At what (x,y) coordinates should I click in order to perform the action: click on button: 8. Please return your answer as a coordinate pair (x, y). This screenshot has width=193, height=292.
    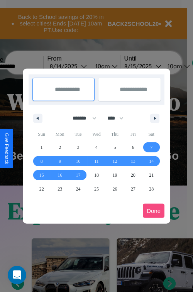
    Looking at the image, I should click on (41, 161).